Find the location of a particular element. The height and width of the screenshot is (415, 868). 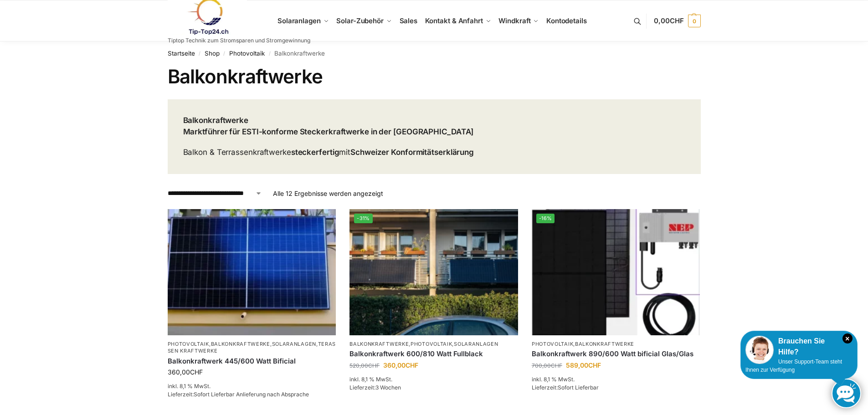

p: Tiptop Technik zum Stromsparen und Stromgewinnung is located at coordinates (238, 41).